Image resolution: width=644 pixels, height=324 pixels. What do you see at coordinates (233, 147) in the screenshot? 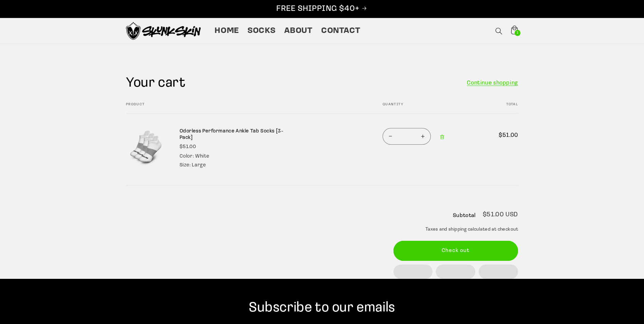
I see `div: $51.00` at bounding box center [233, 147].